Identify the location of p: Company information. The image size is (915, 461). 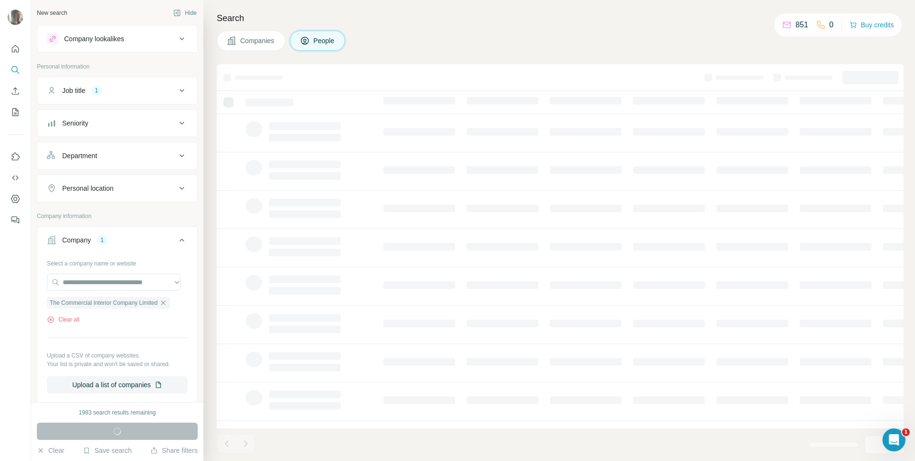
(117, 216).